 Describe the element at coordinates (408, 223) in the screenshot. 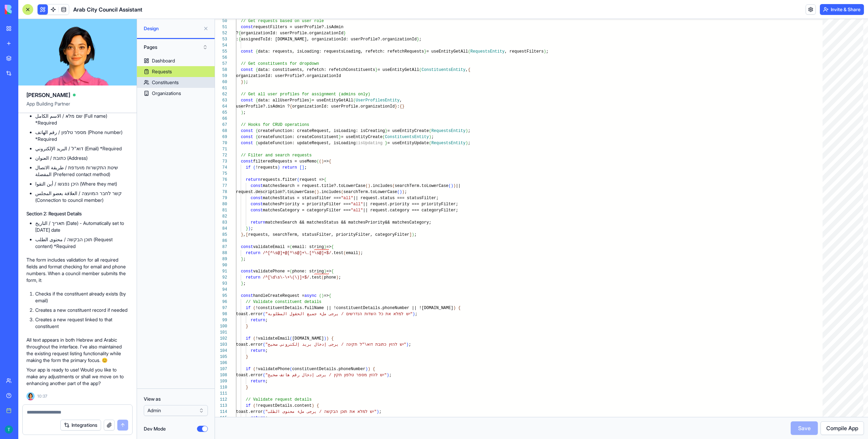

I see `span: && matchesCategory;` at that location.